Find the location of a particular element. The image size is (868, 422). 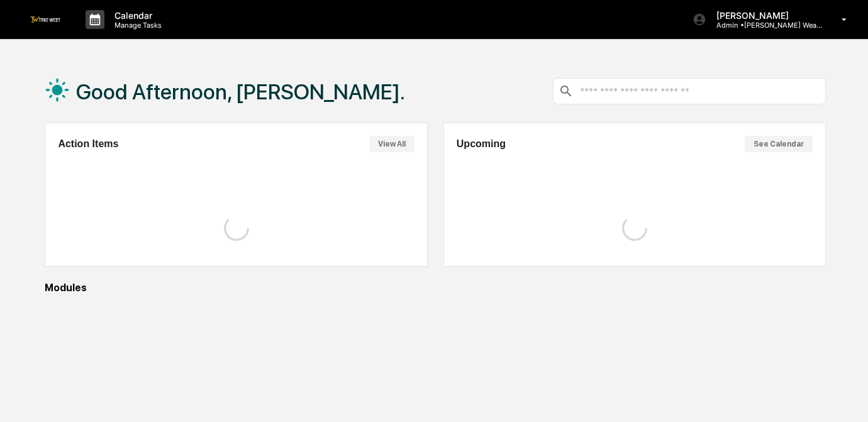

a: View All is located at coordinates (392, 144).